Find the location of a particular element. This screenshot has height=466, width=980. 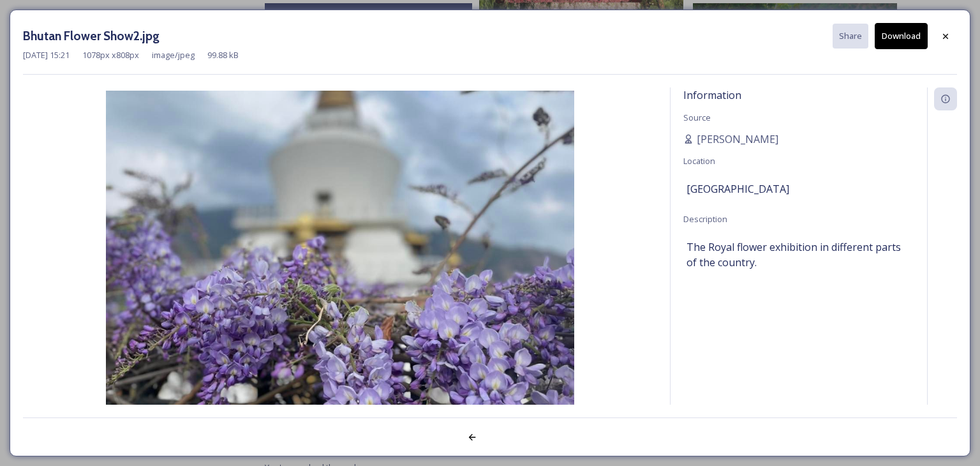

span: The Royal flower exhibition in different parts of the country. is located at coordinates (799, 255).